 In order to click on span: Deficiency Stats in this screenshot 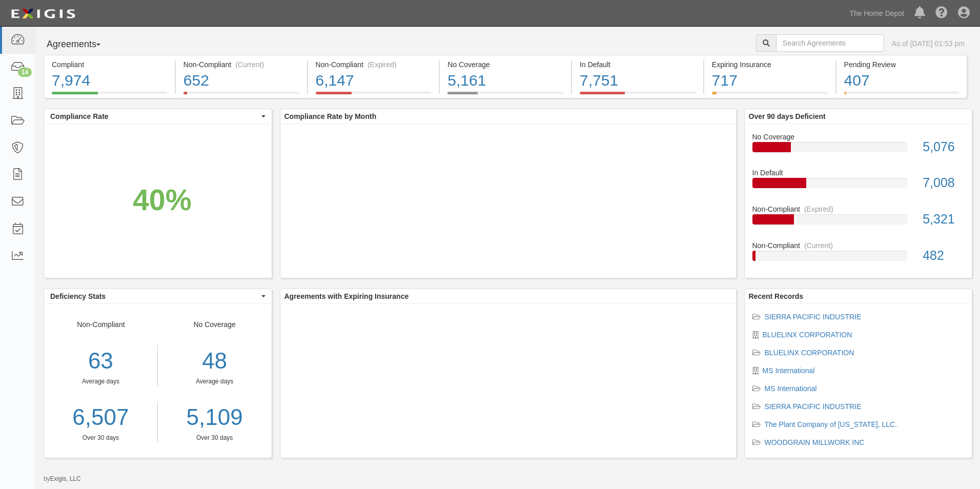, I will do `click(154, 297)`.